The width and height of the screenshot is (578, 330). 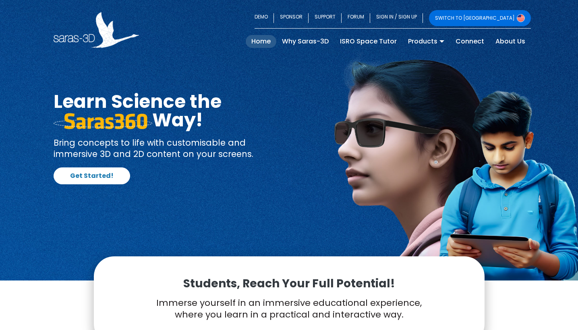 What do you see at coordinates (168, 111) in the screenshot?
I see `h1: Learn Science the Way!` at bounding box center [168, 111].